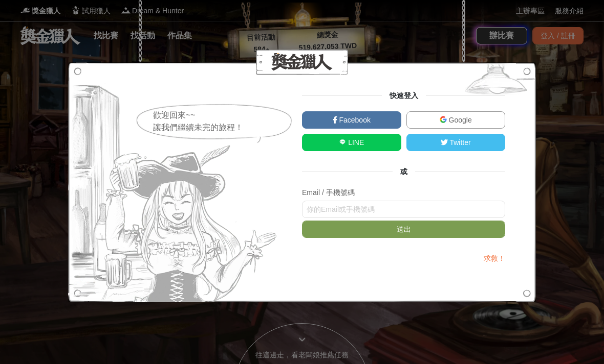  Describe the element at coordinates (403, 192) in the screenshot. I see `div: Email / 手機號碼` at that location.